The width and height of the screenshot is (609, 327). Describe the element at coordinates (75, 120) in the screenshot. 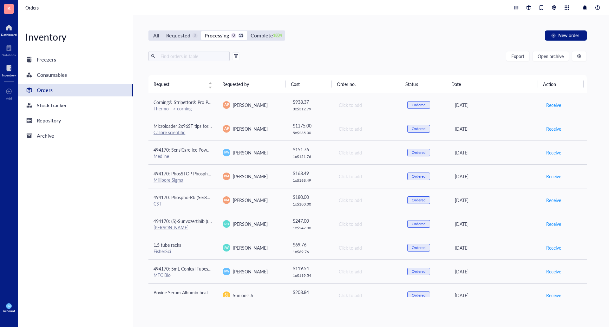

I see `a: Repository` at that location.